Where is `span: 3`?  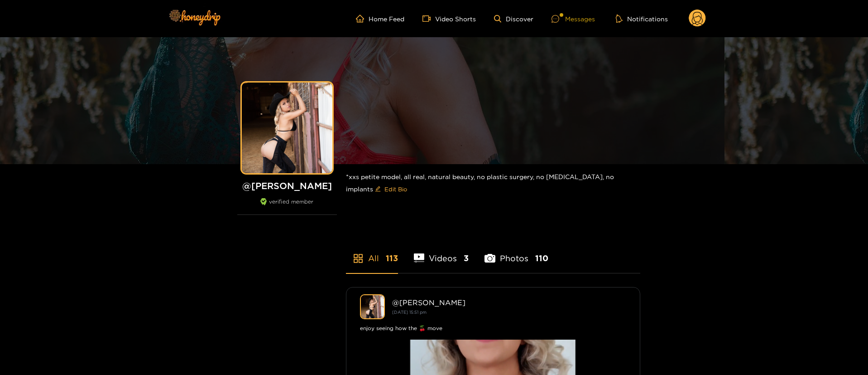
span: 3 is located at coordinates (466, 258).